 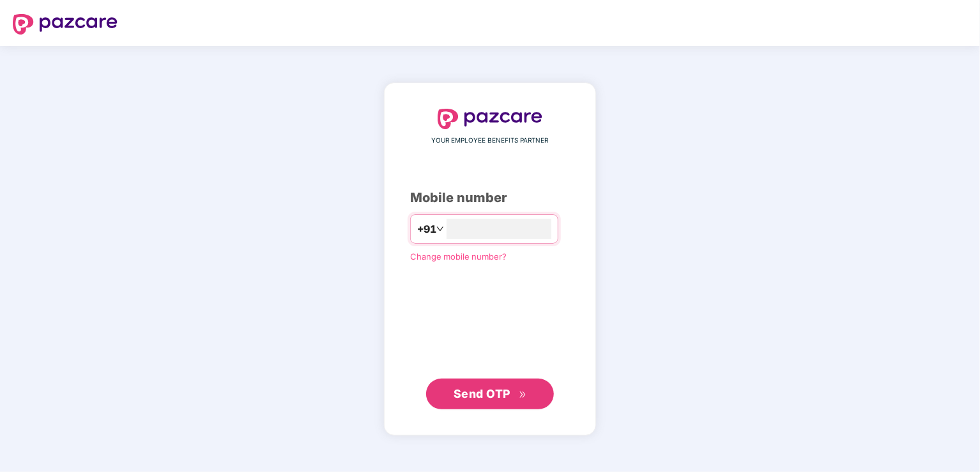 I want to click on span: double-right, so click(x=523, y=394).